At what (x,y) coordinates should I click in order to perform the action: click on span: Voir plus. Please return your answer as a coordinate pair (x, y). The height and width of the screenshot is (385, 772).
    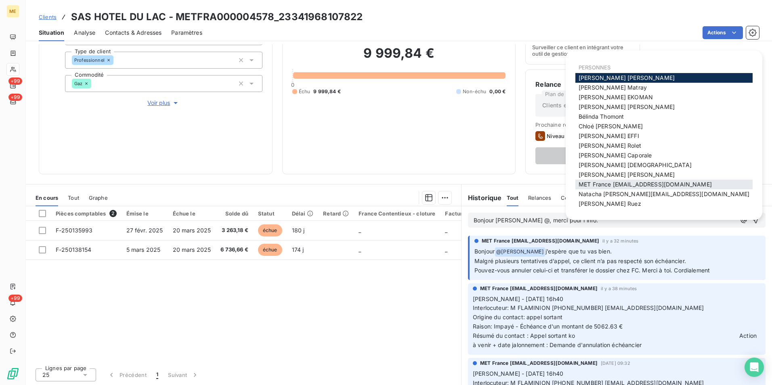
    Looking at the image, I should click on (163, 103).